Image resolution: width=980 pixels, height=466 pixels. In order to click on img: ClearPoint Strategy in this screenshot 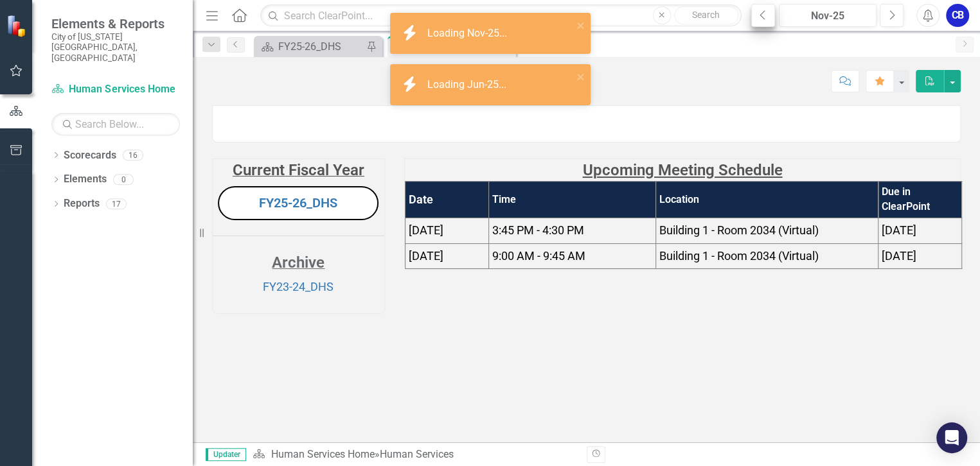, I will do `click(17, 25)`.